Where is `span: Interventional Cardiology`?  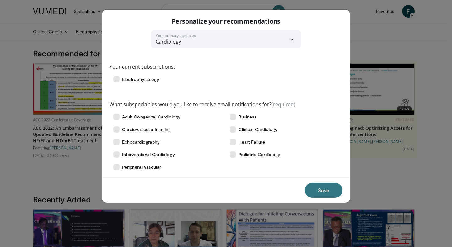
span: Interventional Cardiology is located at coordinates (148, 155).